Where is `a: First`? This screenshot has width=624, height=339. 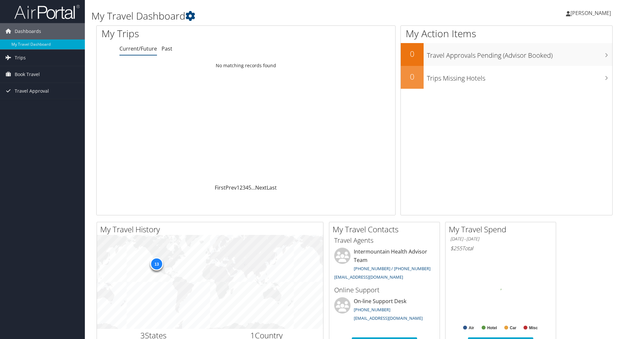
a: First is located at coordinates (220, 188).